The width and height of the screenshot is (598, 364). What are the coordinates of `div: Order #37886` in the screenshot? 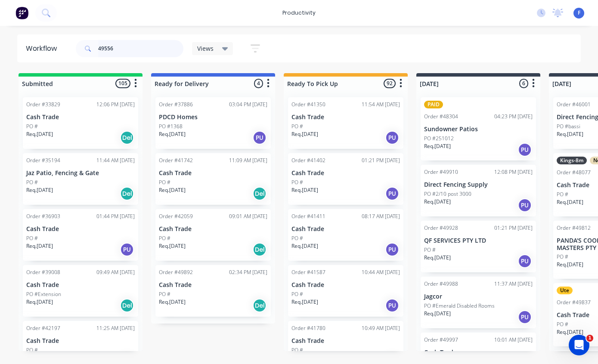 It's located at (176, 104).